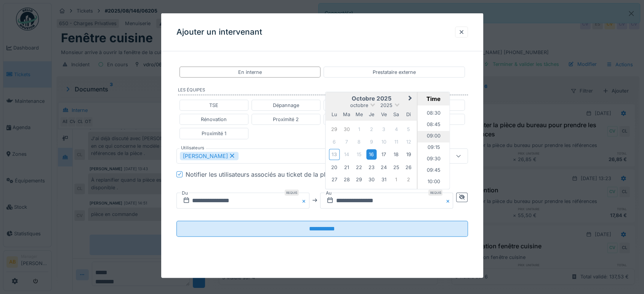  Describe the element at coordinates (334, 180) in the screenshot. I see `div: Choose lundi 27 octobre 2025` at that location.